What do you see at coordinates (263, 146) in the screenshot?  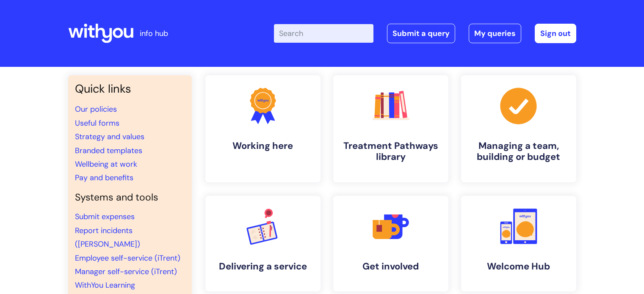 I see `h4: Working here` at bounding box center [263, 146].